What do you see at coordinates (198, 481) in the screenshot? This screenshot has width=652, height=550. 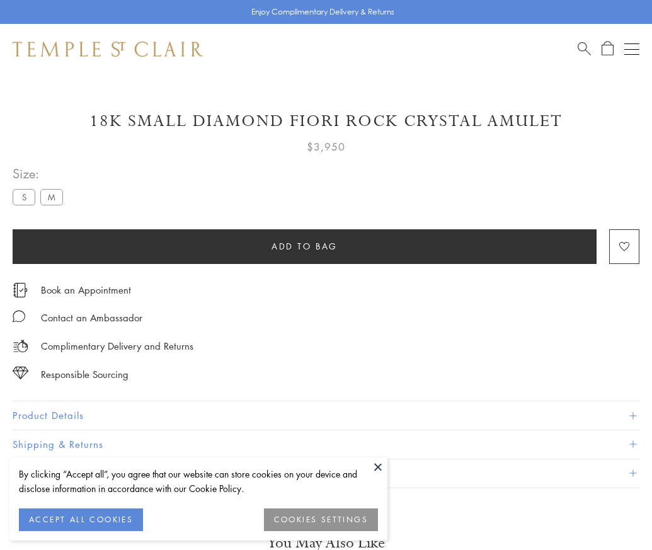 I see `div: By clicking “Accept all”, you agree that our website can store cookies on your device and disclos...` at bounding box center [198, 481].